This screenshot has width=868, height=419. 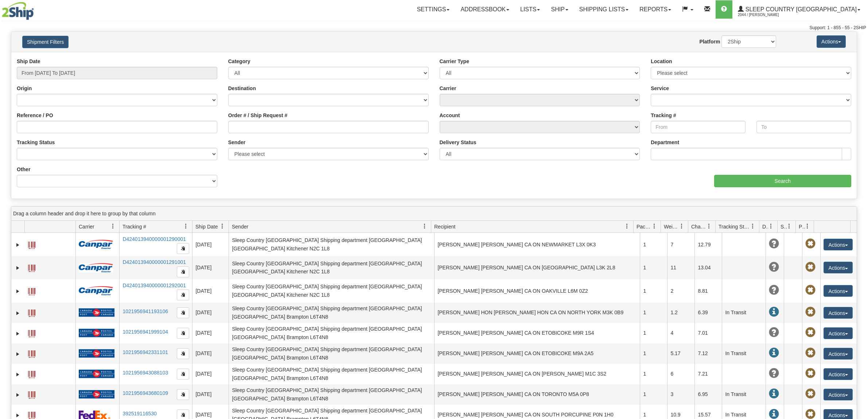 What do you see at coordinates (23, 169) in the screenshot?
I see `label: Other` at bounding box center [23, 169].